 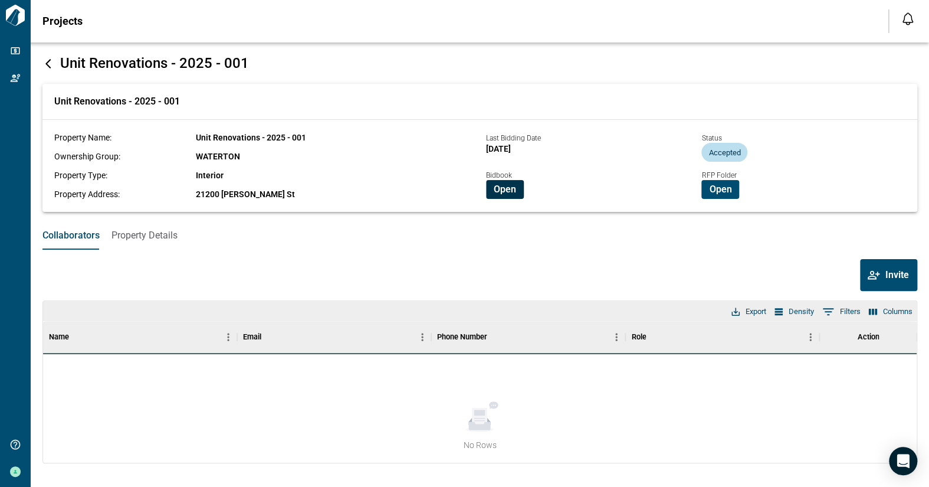 What do you see at coordinates (209, 175) in the screenshot?
I see `span: Interior` at bounding box center [209, 175].